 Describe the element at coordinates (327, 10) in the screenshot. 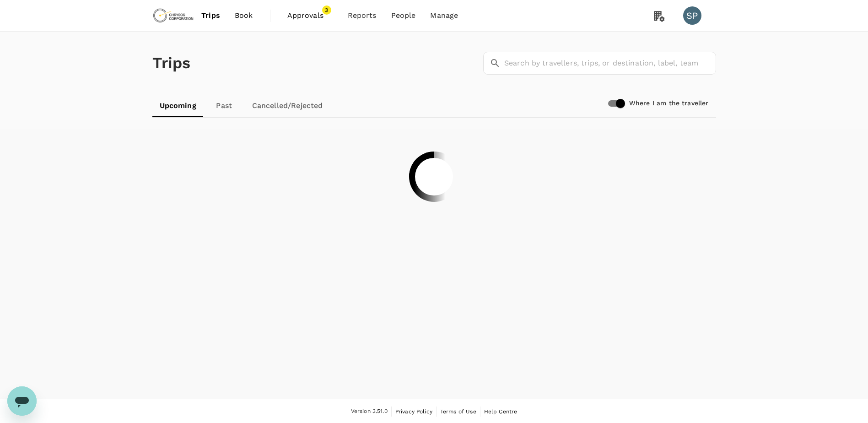

I see `span: 3` at that location.